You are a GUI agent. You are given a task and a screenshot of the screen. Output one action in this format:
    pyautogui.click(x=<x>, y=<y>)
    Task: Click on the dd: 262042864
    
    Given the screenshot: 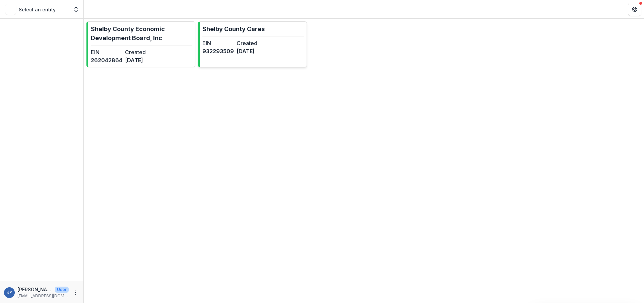 What is the action you would take?
    pyautogui.click(x=107, y=60)
    